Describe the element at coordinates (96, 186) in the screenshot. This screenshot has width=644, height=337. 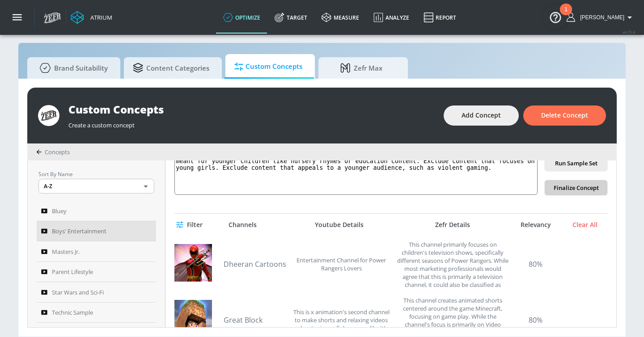
I see `div: A-Z` at that location.